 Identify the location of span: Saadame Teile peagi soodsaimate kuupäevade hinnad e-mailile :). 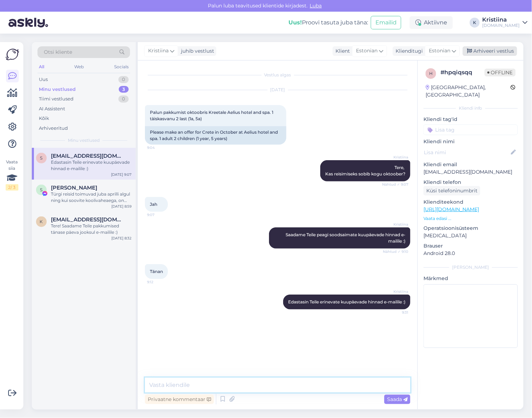
(345, 238).